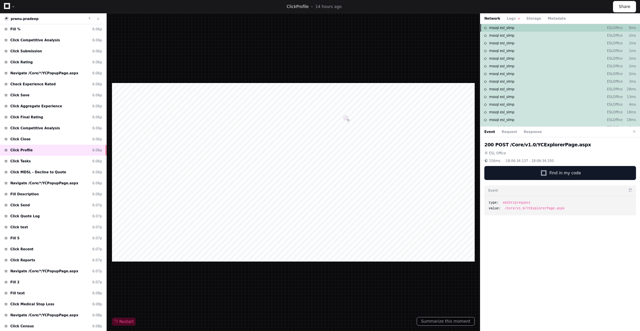 The image size is (640, 331). I want to click on span: Restart, so click(124, 322).